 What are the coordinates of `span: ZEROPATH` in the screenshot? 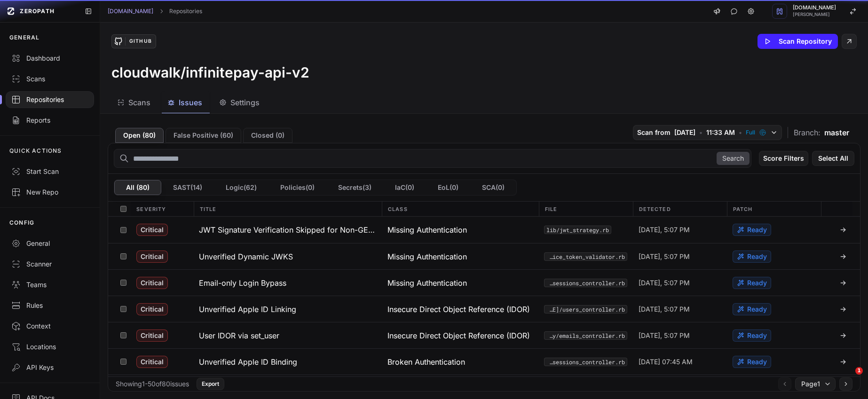 It's located at (37, 12).